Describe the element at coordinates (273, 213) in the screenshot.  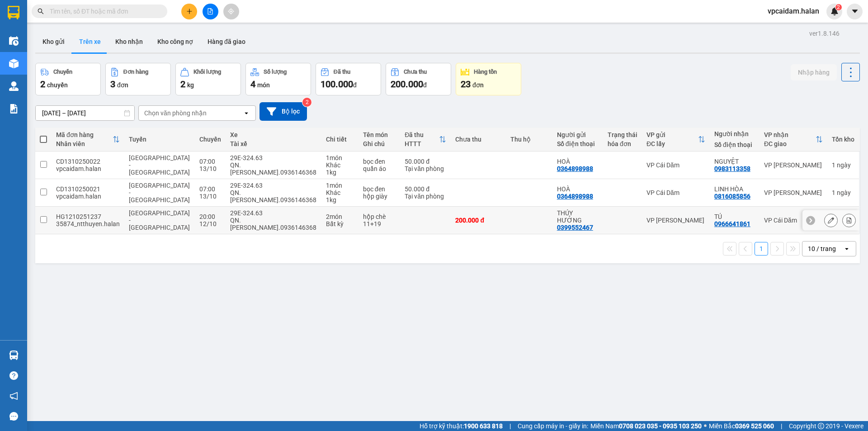
I see `div: 29E-324.63` at that location.